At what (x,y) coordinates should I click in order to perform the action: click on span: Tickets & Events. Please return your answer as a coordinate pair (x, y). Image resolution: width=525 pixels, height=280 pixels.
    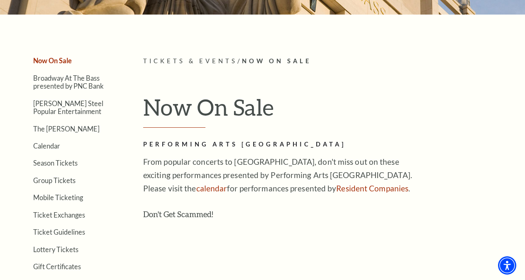
    Looking at the image, I should click on (190, 61).